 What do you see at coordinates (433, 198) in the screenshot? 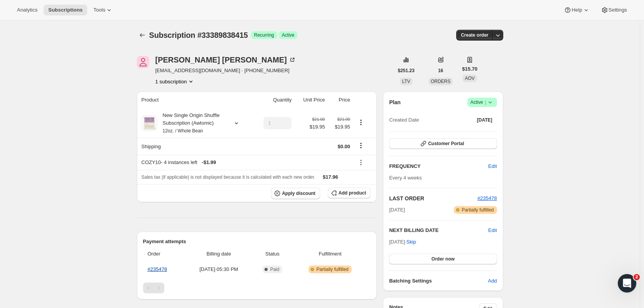
I see `h2: LAST ORDER` at bounding box center [433, 198].